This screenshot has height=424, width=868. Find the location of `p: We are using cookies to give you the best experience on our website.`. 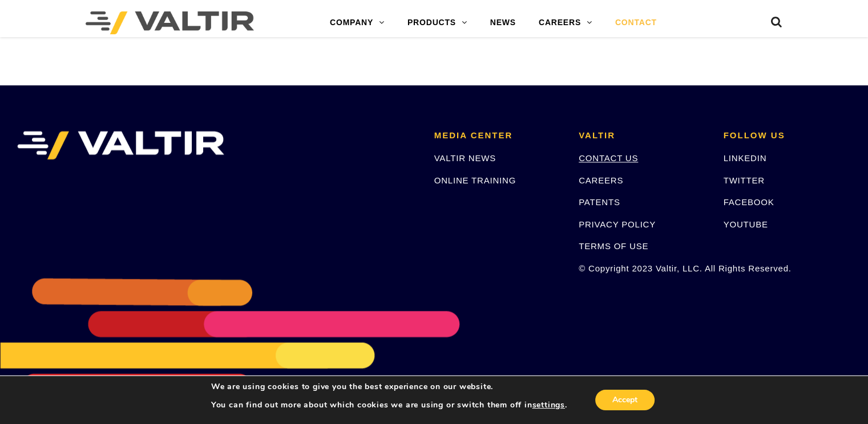

p: We are using cookies to give you the best experience on our website. is located at coordinates (389, 387).